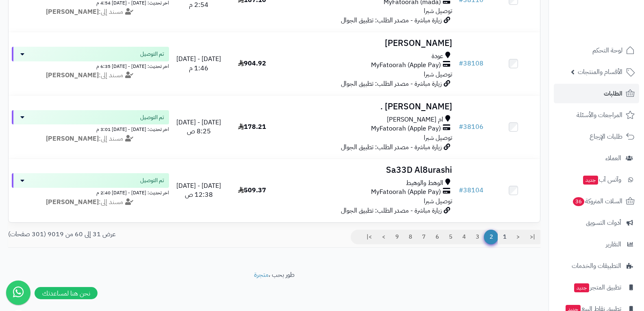 Image resolution: width=644 pixels, height=311 pixels. I want to click on a: وآتس آبجديد, so click(596, 179).